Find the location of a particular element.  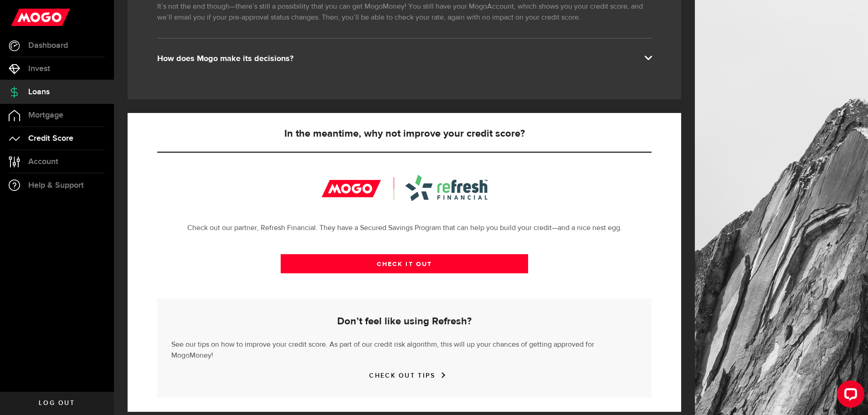

p: See our tips on how to improve your credit score. As part of our credit risk algorithm, this will... is located at coordinates (404, 349).